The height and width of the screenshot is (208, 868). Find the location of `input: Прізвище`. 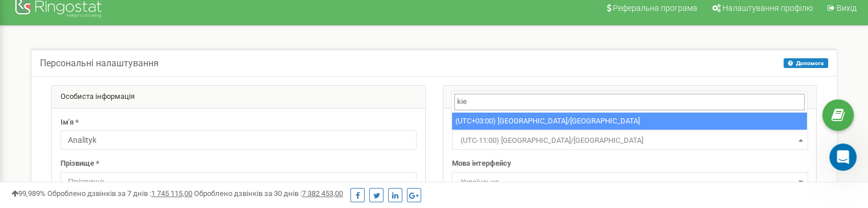

input: Прізвище is located at coordinates (238, 182).